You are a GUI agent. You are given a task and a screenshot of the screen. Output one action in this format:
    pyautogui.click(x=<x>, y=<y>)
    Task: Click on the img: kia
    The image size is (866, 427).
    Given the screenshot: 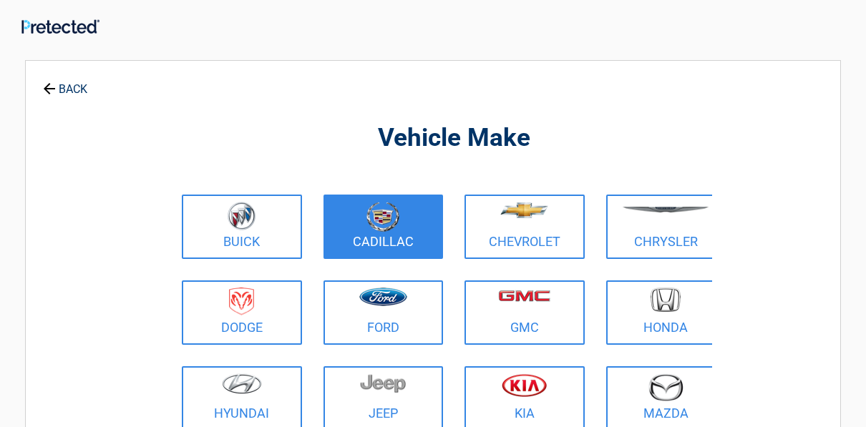 What is the action you would take?
    pyautogui.click(x=524, y=385)
    